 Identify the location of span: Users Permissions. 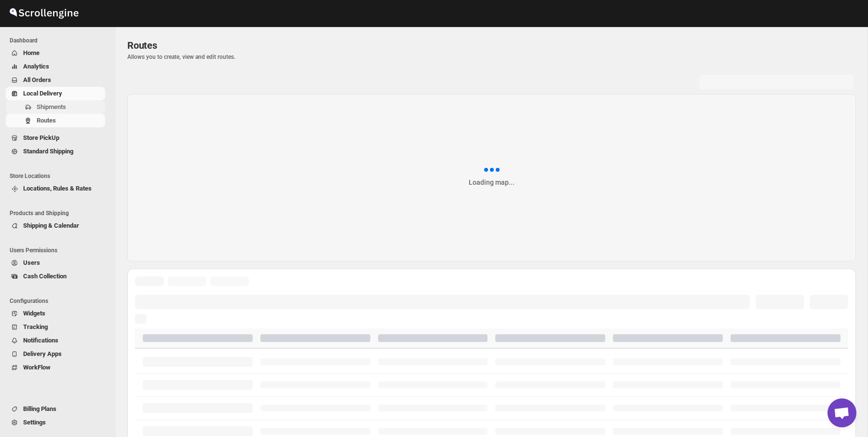
(59, 250).